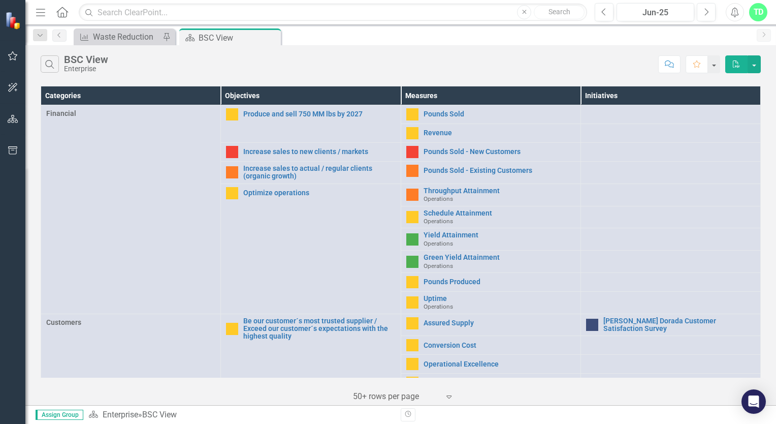  Describe the element at coordinates (559, 12) in the screenshot. I see `button: Search` at that location.